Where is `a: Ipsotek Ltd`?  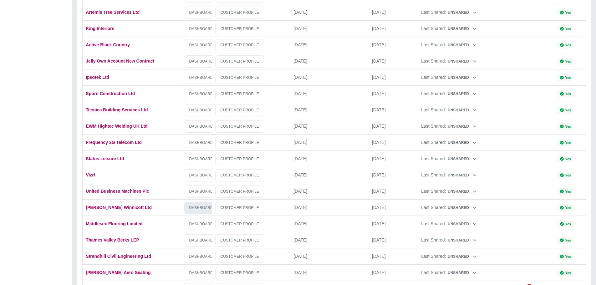 a: Ipsotek Ltd is located at coordinates (97, 77).